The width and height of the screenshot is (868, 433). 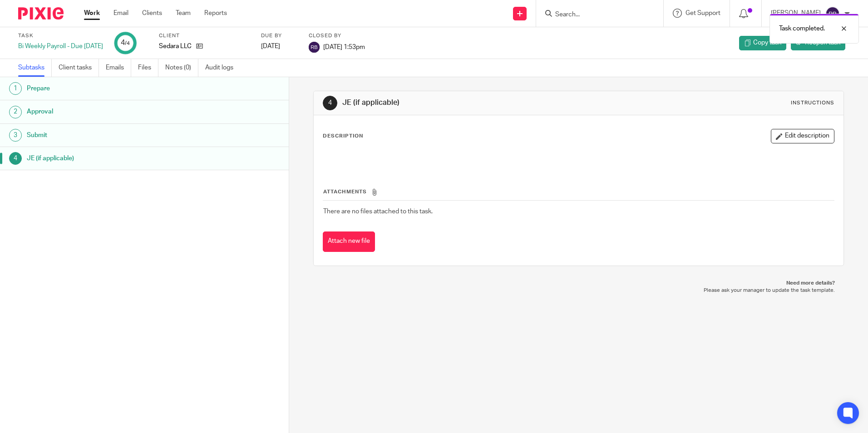 I want to click on img: Pixie, so click(x=41, y=13).